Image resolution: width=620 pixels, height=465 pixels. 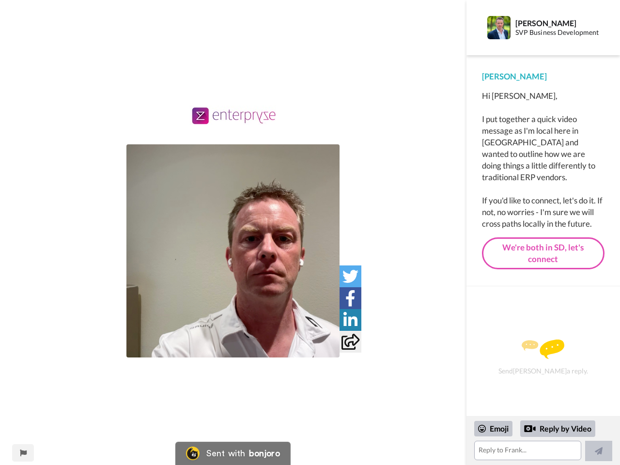 What do you see at coordinates (543, 253) in the screenshot?
I see `a: We're both in SD, let's connect` at bounding box center [543, 253].